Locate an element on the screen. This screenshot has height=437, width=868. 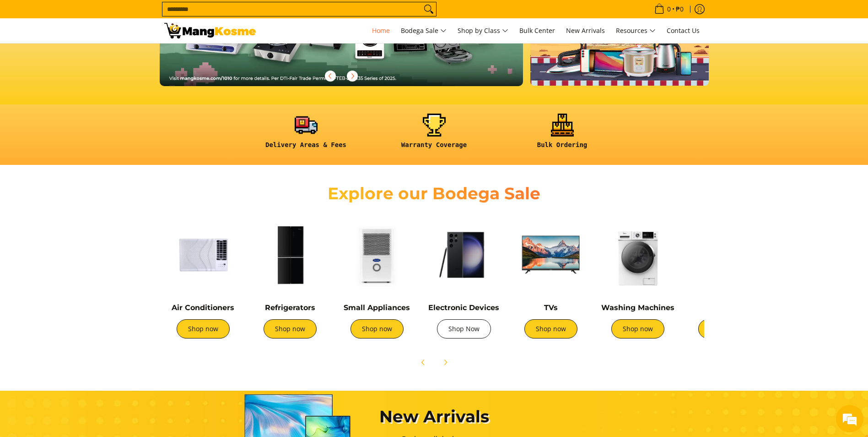
a: <h6><strong>Bulk Ordering</strong></h6> is located at coordinates (562, 134).